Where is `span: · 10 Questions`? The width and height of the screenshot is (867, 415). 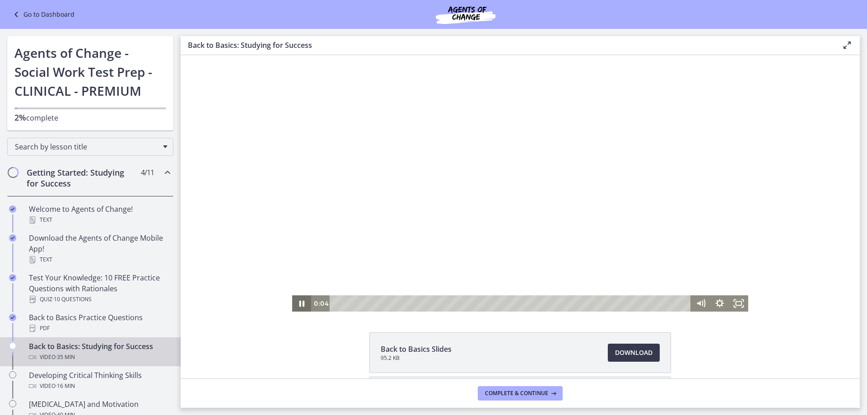 span: · 10 Questions is located at coordinates (72, 299).